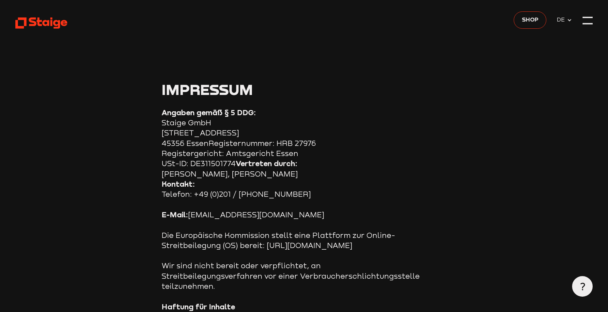 The image size is (608, 312). Describe the element at coordinates (266, 163) in the screenshot. I see `strong: Vertreten durch:` at that location.